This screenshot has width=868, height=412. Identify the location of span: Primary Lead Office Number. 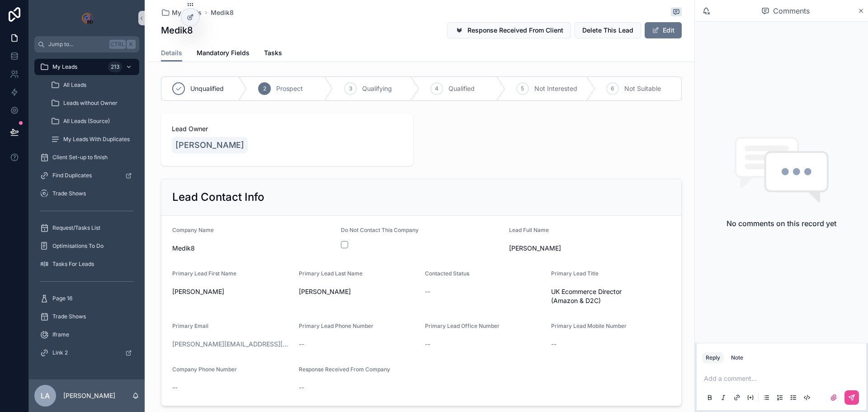
(462, 326).